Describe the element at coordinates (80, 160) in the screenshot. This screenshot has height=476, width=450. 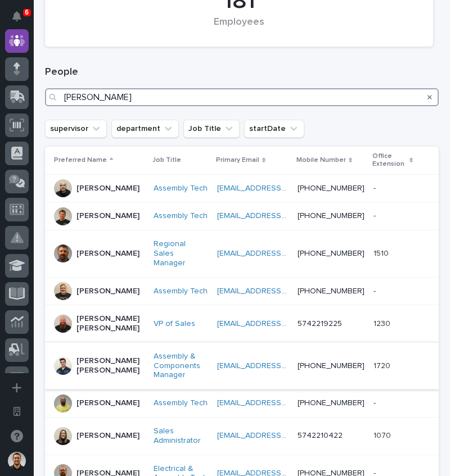
I see `p: Preferred Name` at that location.